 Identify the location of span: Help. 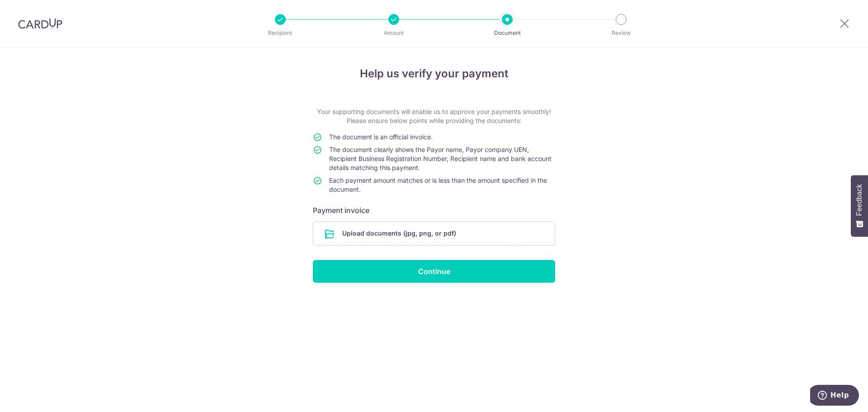
(29, 10).